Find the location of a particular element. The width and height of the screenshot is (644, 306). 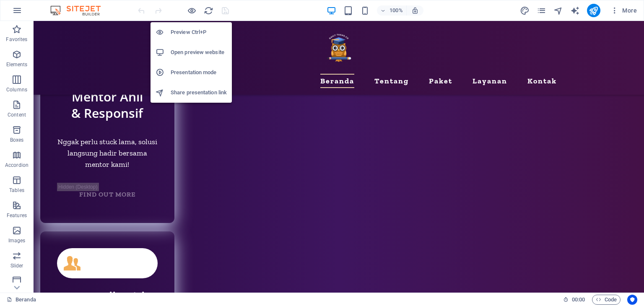

button: navigator is located at coordinates (559, 10).